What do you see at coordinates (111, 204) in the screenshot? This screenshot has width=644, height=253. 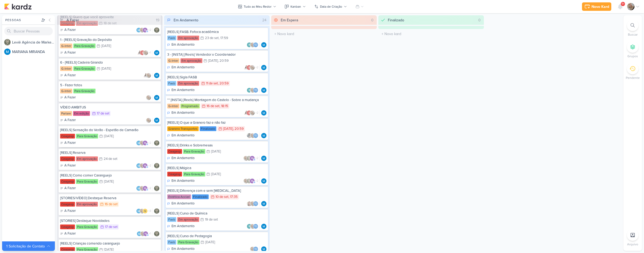 I see `div: 16 de set` at bounding box center [111, 204].